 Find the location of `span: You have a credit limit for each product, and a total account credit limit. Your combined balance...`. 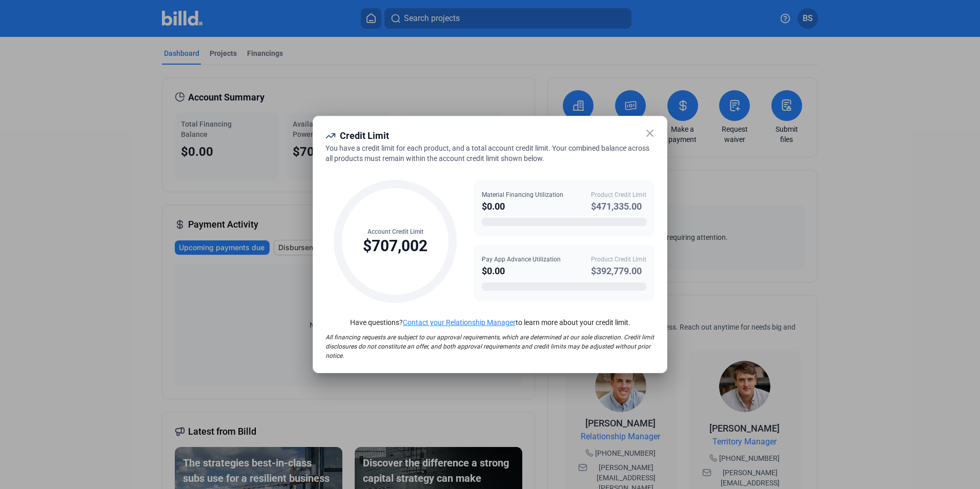

span: You have a credit limit for each product, and a total account credit limit. Your combined balance... is located at coordinates (488, 153).